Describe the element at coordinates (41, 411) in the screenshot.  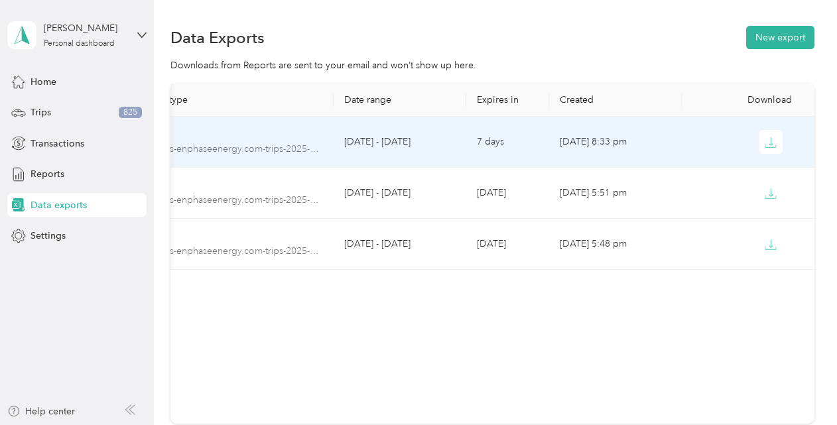
I see `button: Help center` at that location.